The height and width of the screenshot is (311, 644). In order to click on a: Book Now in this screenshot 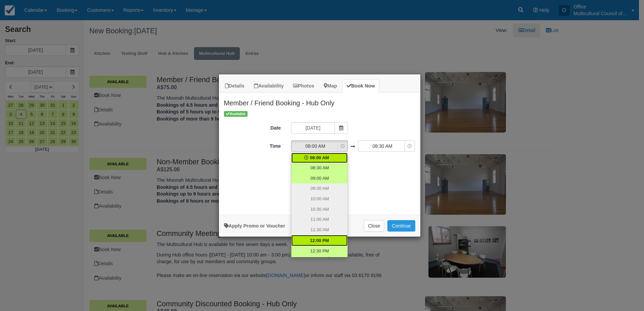, I will do `click(361, 86)`.